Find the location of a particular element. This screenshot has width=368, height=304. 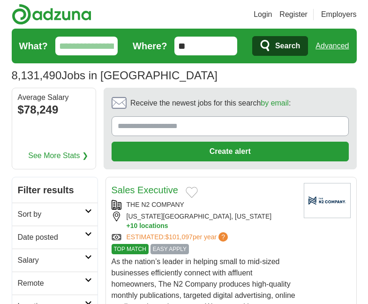

a: Date posted is located at coordinates (55, 237).